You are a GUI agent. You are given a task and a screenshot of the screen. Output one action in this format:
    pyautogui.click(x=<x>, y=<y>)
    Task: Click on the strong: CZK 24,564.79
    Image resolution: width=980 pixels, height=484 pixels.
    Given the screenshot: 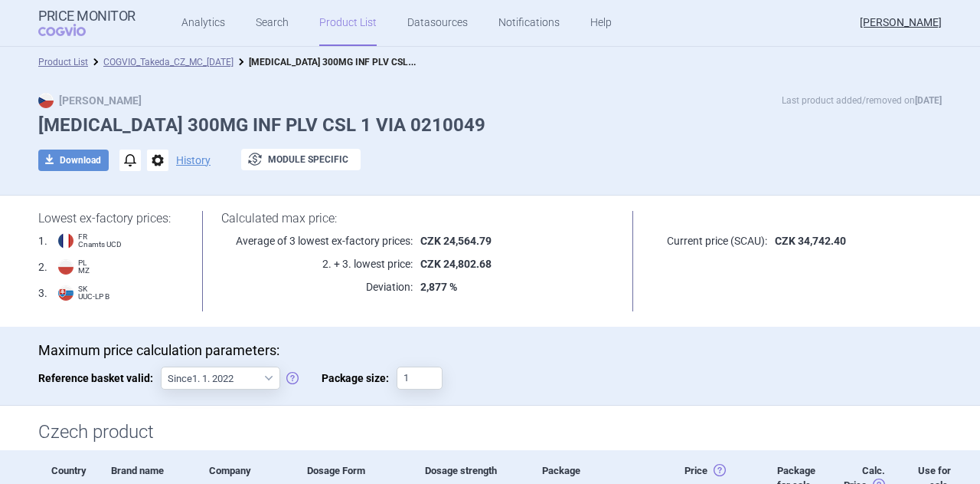 What is the action you would take?
    pyautogui.click(x=456, y=240)
    